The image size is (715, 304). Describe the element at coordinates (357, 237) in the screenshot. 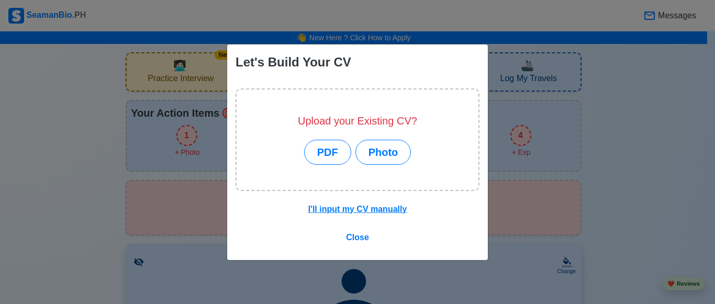

I see `span: Close` at that location.